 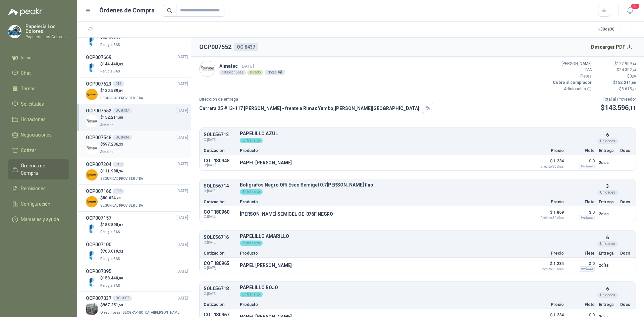 What do you see at coordinates (620, 108) in the screenshot?
I see `span: 143.596` at bounding box center [620, 108].